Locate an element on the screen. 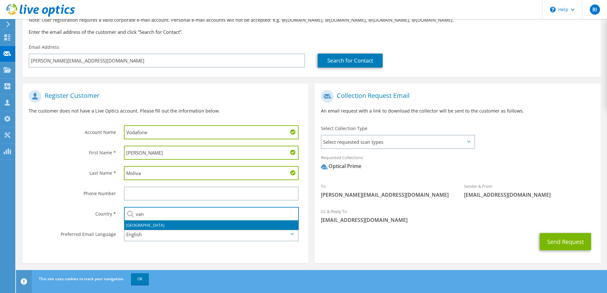  div: Requested Collections is located at coordinates (457, 163).